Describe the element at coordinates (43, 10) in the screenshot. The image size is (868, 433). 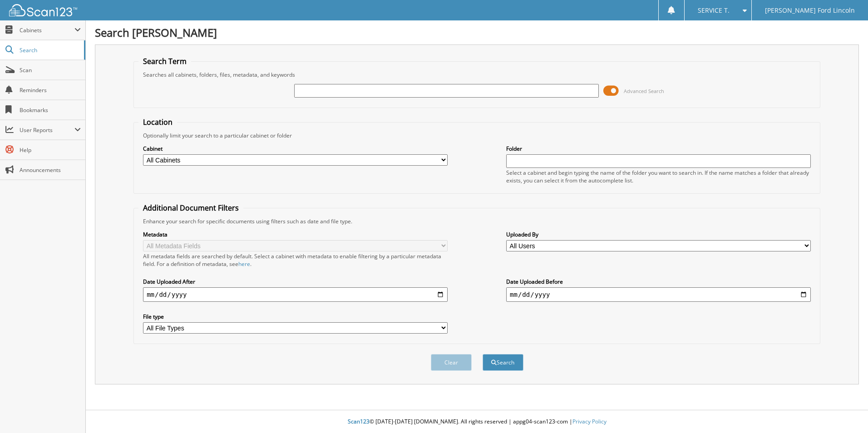
I see `img: scan123-logo-white.svg` at that location.